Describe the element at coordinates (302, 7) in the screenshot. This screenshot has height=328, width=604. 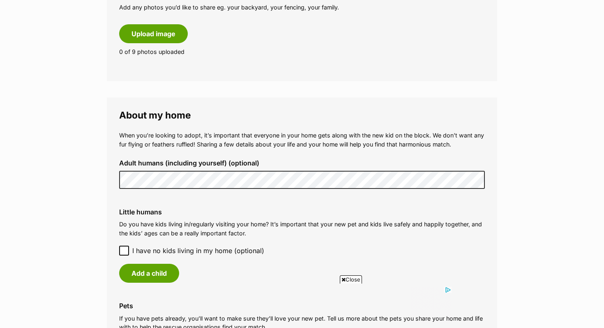
I see `p: Add any photos you’d like to share eg. your backyard, your fencing, your family.` at that location.